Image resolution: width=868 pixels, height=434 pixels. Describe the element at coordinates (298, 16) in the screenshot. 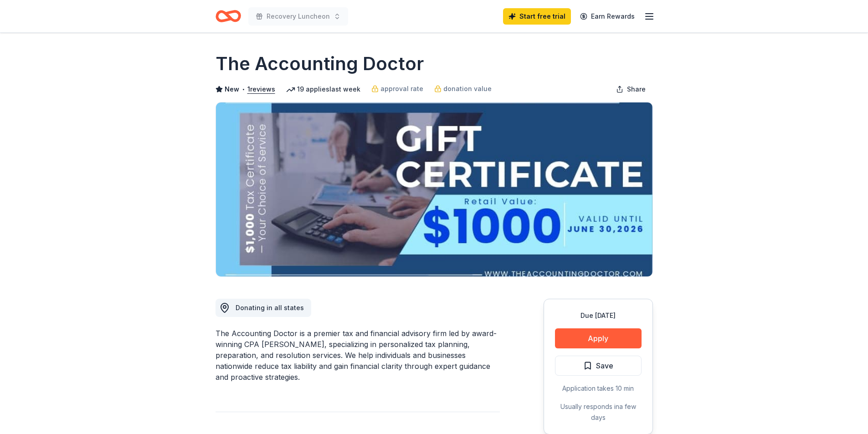

I see `span: Recovery Luncheon` at that location.